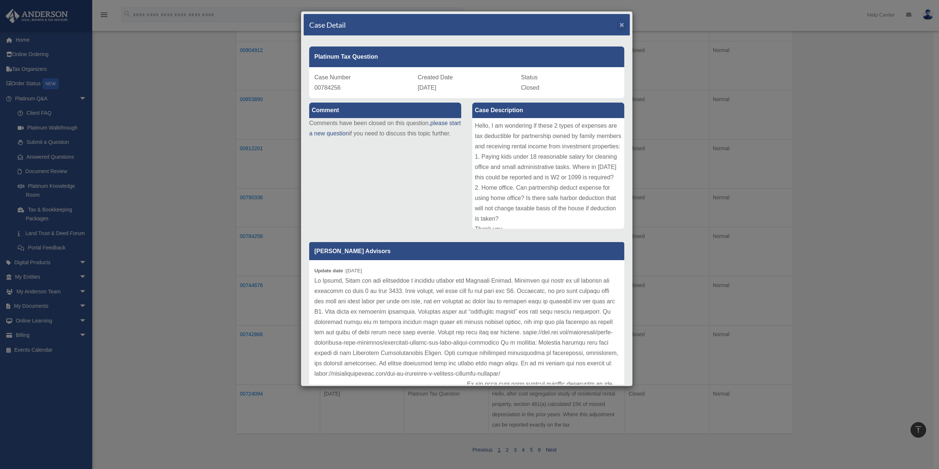  I want to click on b: Update date :, so click(330, 270).